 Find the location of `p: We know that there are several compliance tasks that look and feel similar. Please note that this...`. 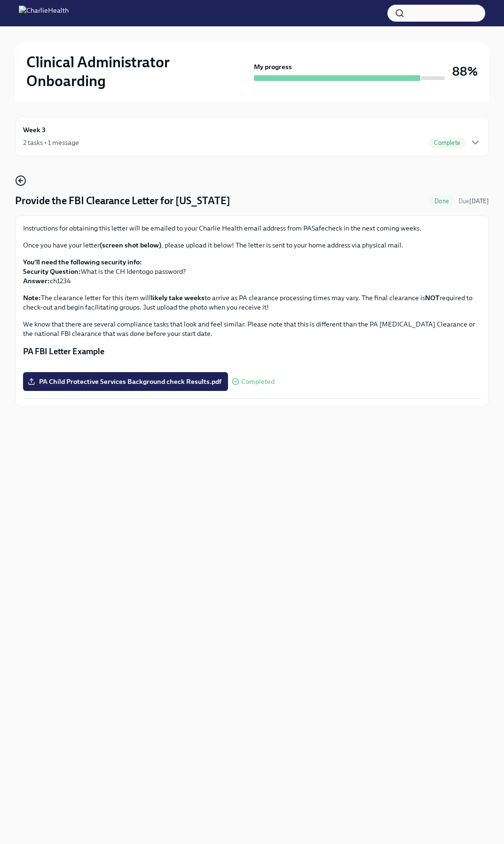

p: We know that there are several compliance tasks that look and feel similar. Please note that this... is located at coordinates (252, 329).